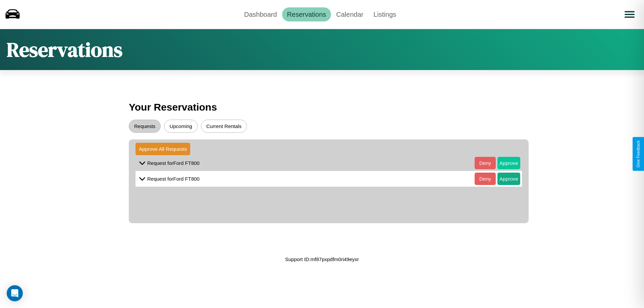  I want to click on button: Upcoming, so click(181, 126).